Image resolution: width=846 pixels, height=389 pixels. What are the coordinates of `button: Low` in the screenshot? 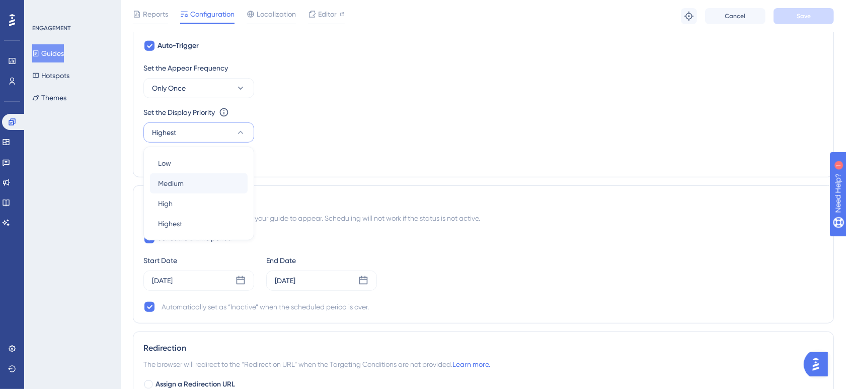 It's located at (199, 163).